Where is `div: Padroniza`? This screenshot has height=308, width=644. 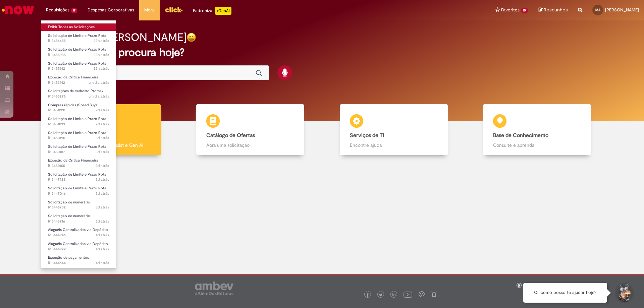 div: Padroniza is located at coordinates (212, 11).